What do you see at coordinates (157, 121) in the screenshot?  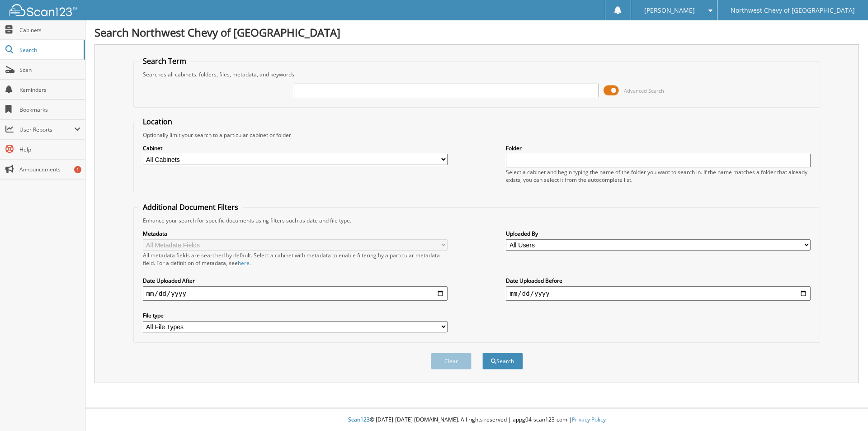 I see `legend: Location` at bounding box center [157, 121].